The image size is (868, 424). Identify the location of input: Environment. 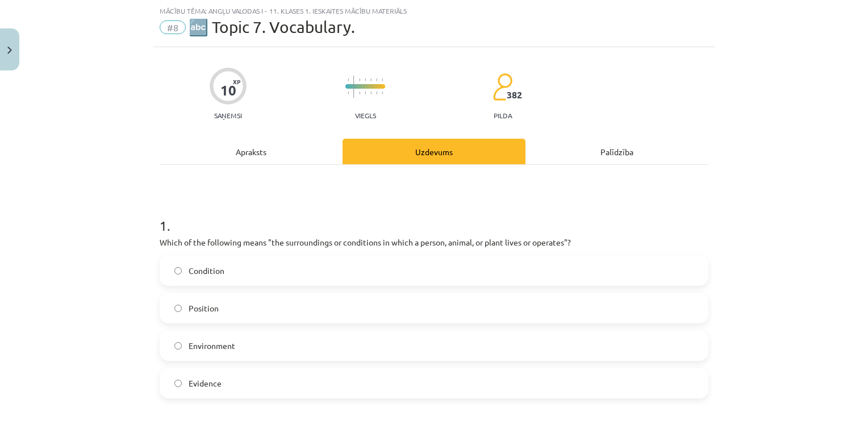
(177, 345).